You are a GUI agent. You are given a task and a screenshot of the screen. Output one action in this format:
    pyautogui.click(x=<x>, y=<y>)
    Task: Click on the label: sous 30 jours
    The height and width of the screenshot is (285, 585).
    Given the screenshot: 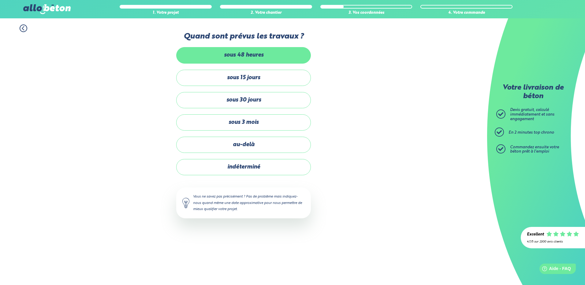 What is the action you would take?
    pyautogui.click(x=244, y=100)
    